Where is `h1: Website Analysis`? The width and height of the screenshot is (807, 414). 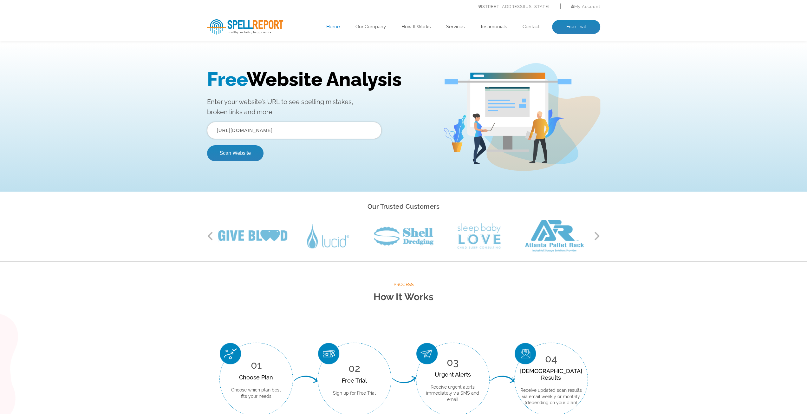
h1: Website Analysis is located at coordinates (320, 37).